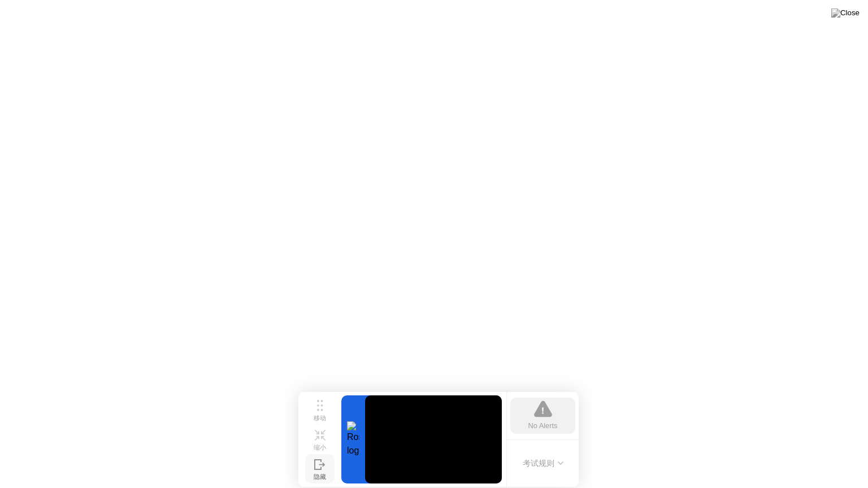 This screenshot has height=488, width=868. I want to click on button: 隐藏, so click(320, 469).